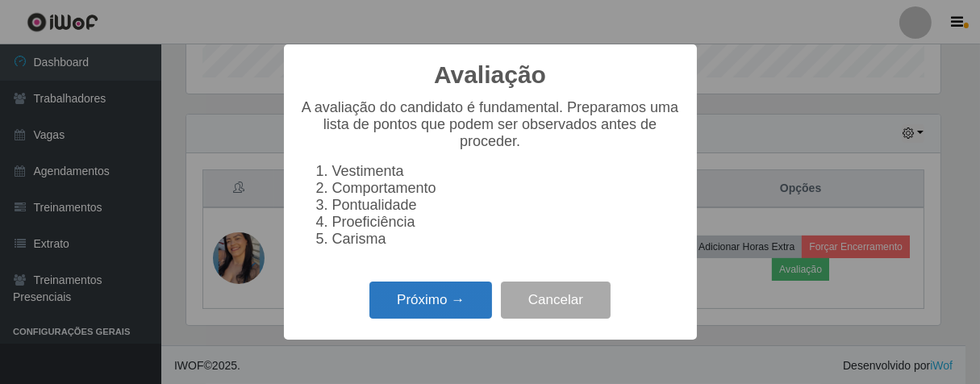 The width and height of the screenshot is (980, 384). What do you see at coordinates (431, 300) in the screenshot?
I see `button: Próximo →` at bounding box center [431, 300].